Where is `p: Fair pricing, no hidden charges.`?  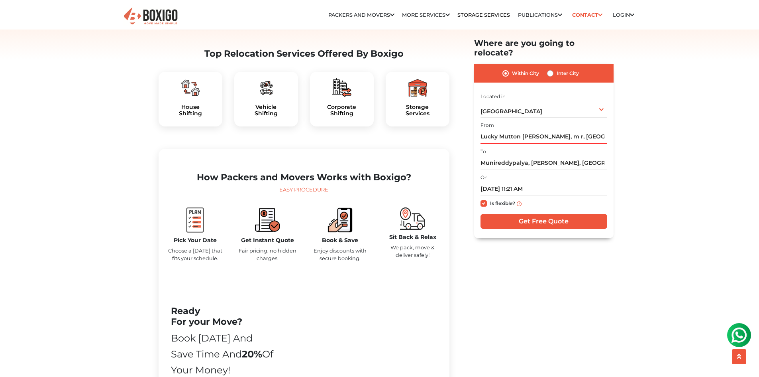
p: Fair pricing, no hidden charges. is located at coordinates (268, 254).